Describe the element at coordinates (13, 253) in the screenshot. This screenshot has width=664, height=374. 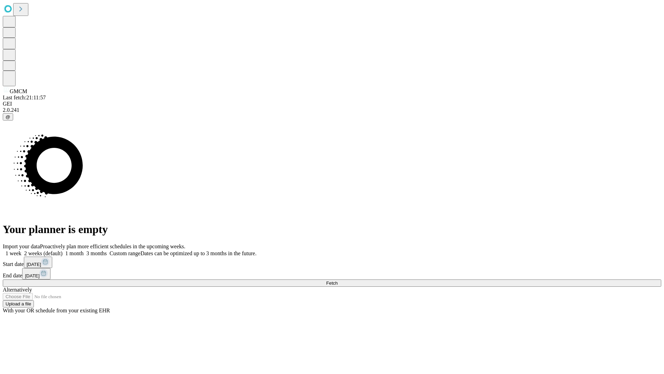
I see `span: 1 week` at that location.